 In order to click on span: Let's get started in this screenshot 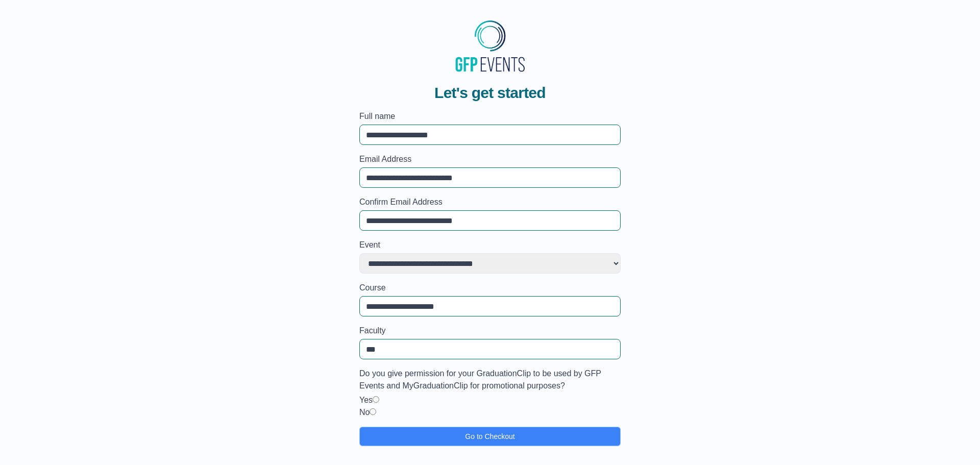, I will do `click(490, 93)`.